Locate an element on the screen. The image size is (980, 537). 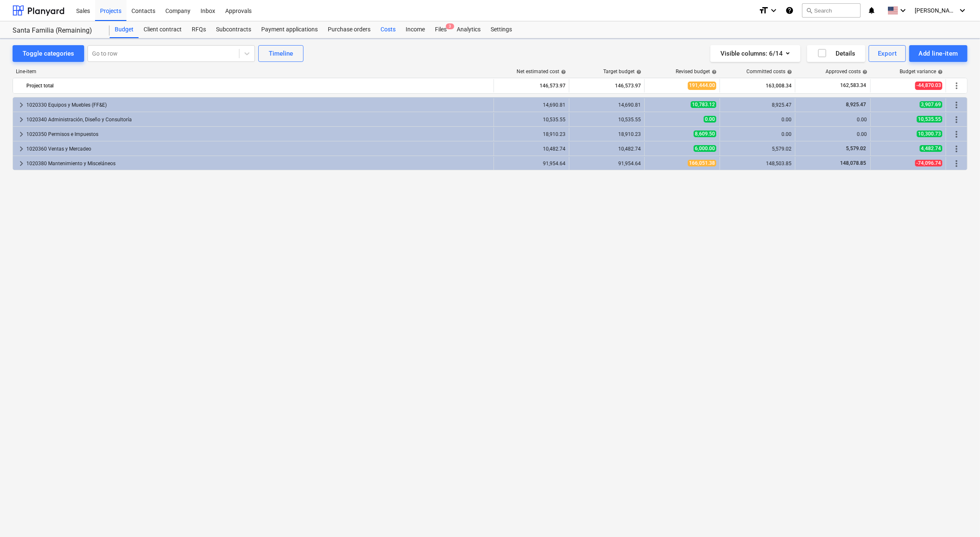
span: search is located at coordinates (808, 11).